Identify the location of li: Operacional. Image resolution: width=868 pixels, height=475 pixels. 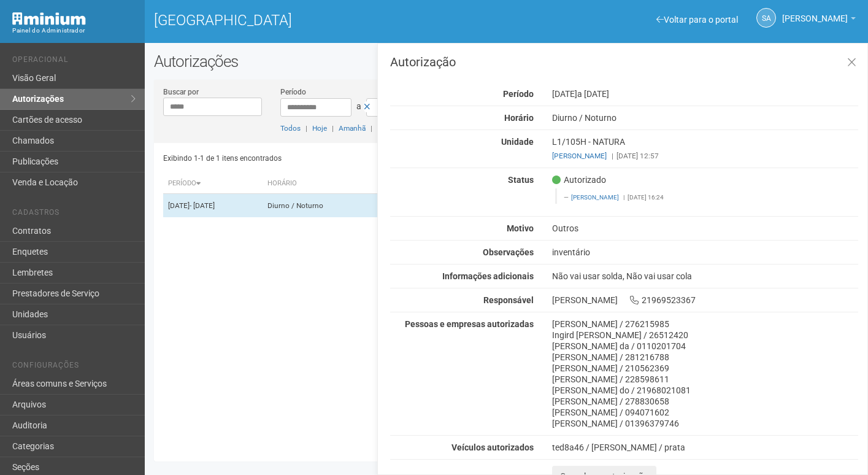
(74, 62).